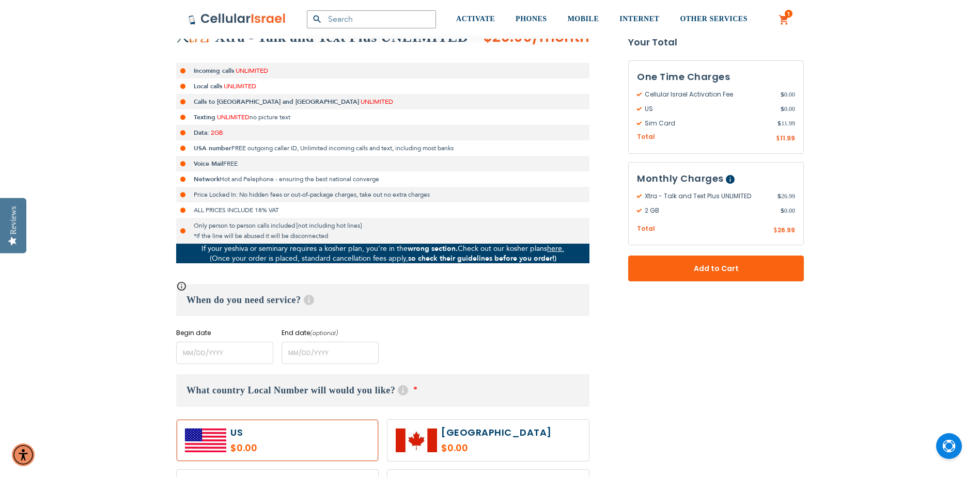 The width and height of the screenshot is (980, 477). What do you see at coordinates (225, 333) in the screenshot?
I see `label: Begin date` at bounding box center [225, 333].